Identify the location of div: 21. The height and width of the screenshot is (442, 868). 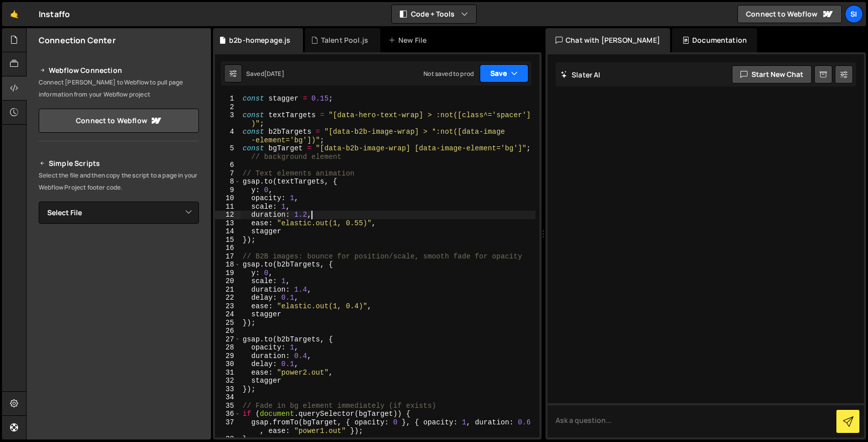
(227, 289).